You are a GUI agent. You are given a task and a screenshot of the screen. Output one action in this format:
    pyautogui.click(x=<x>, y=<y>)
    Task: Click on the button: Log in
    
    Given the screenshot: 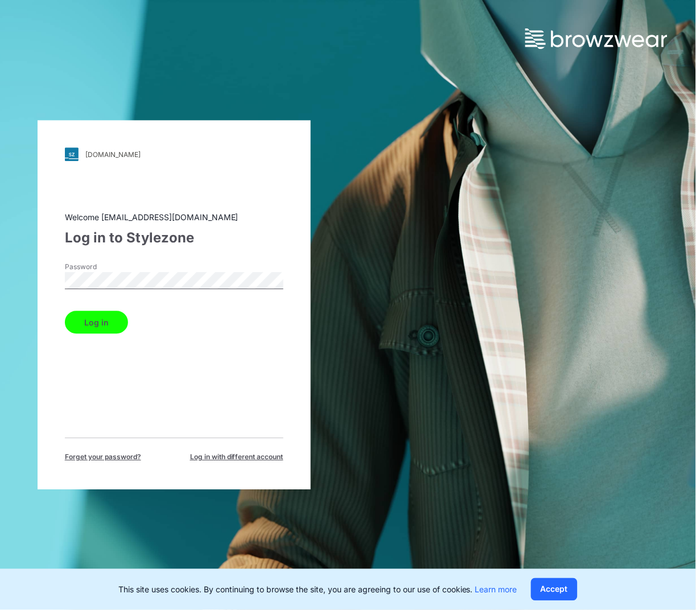 What is the action you would take?
    pyautogui.click(x=96, y=322)
    